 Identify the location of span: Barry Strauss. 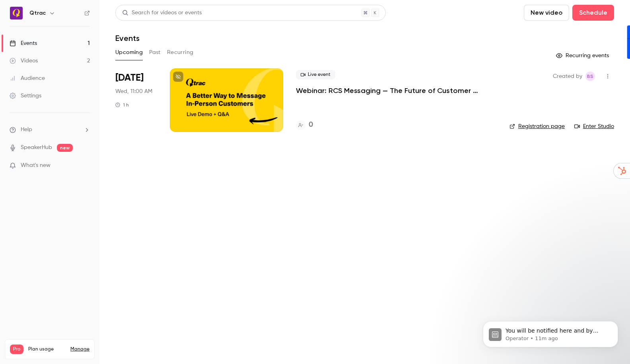
(591, 76).